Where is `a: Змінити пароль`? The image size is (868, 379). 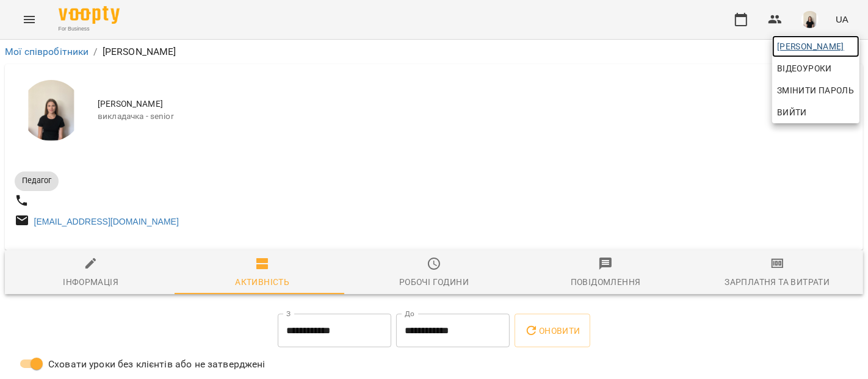 a: Змінити пароль is located at coordinates (815, 90).